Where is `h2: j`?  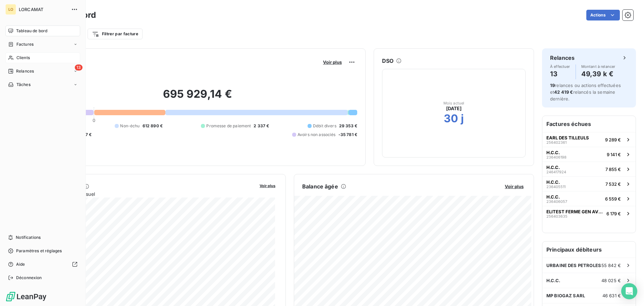
h2: j is located at coordinates (462, 119).